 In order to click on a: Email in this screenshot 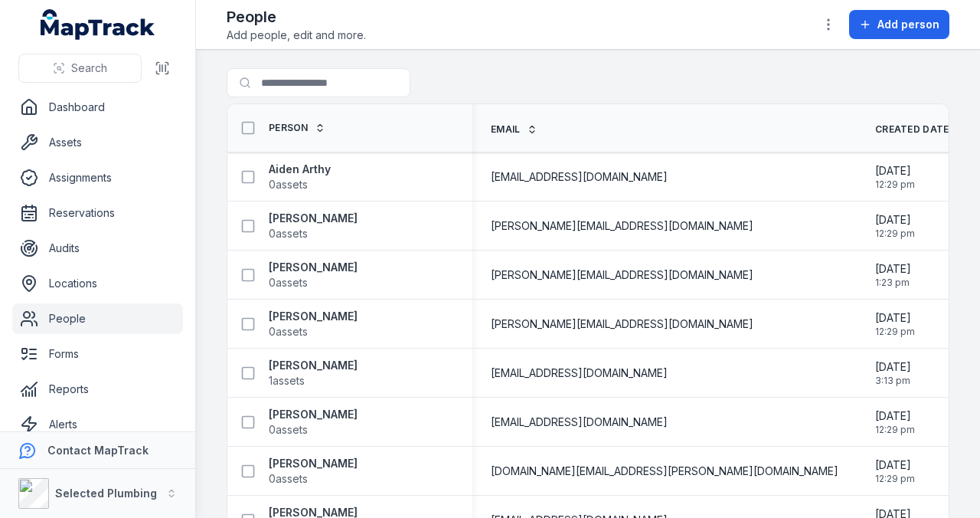, I will do `click(514, 129)`.